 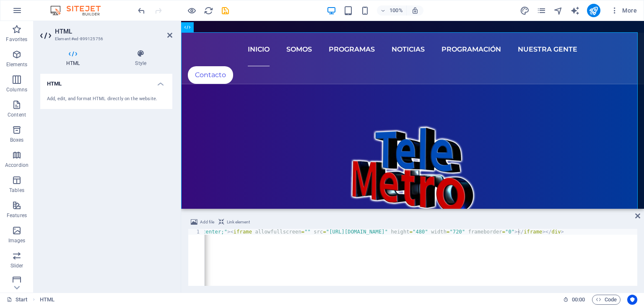 What do you see at coordinates (225, 10) in the screenshot?
I see `button: save` at bounding box center [225, 10].